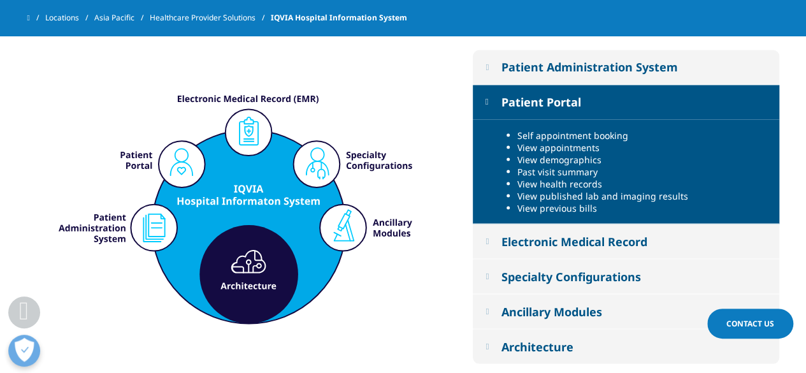 This screenshot has height=373, width=806. What do you see at coordinates (643, 207) in the screenshot?
I see `li: View previous bills` at bounding box center [643, 207].